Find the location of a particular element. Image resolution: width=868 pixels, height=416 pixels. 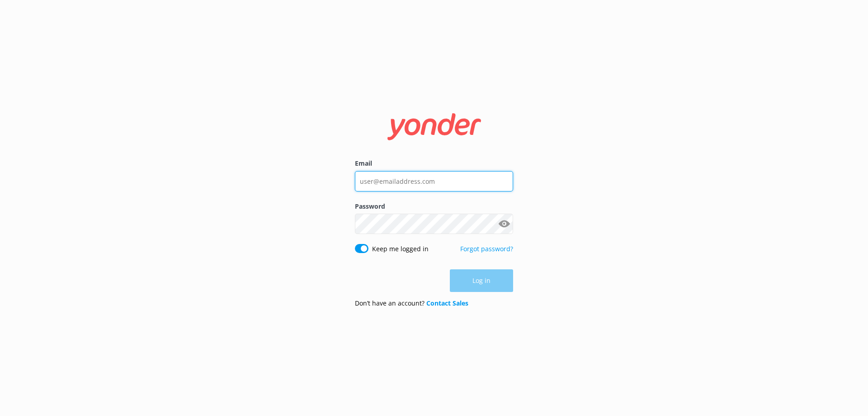

button: Show password is located at coordinates (504, 224).